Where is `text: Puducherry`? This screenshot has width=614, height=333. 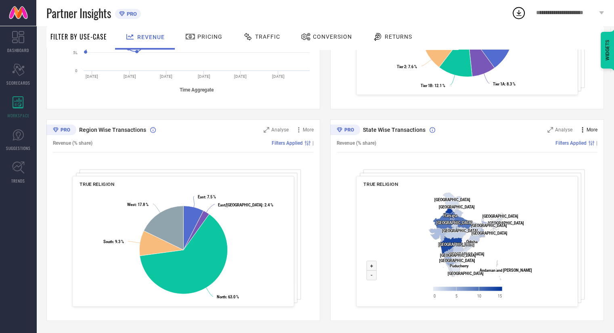
text: Puducherry is located at coordinates (459, 266).